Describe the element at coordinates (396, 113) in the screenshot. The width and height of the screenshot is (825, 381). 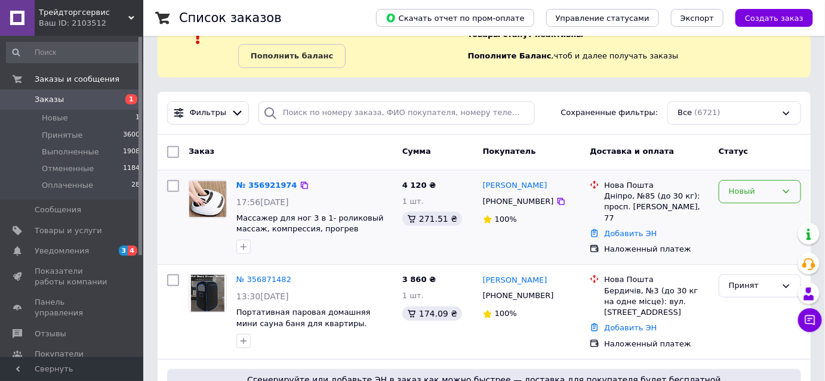
I see `input: Поиск по номеру заказа, ФИО покупателя, номеру телефона, Email, номеру накладной` at that location.